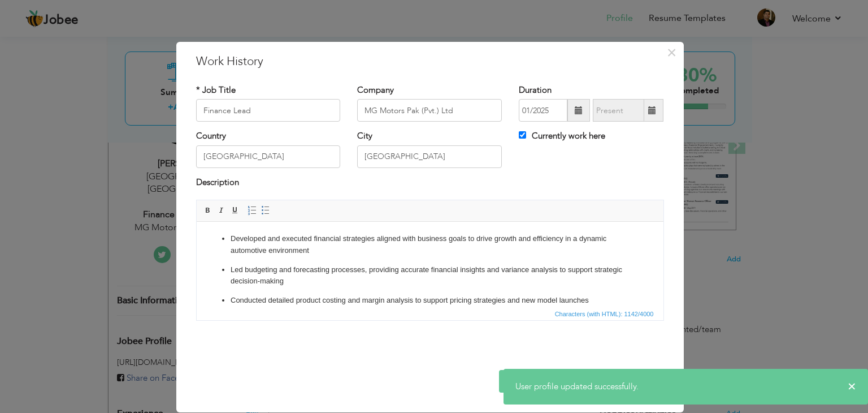 This screenshot has height=413, width=868. What do you see at coordinates (365, 136) in the screenshot?
I see `label: City` at bounding box center [365, 136].